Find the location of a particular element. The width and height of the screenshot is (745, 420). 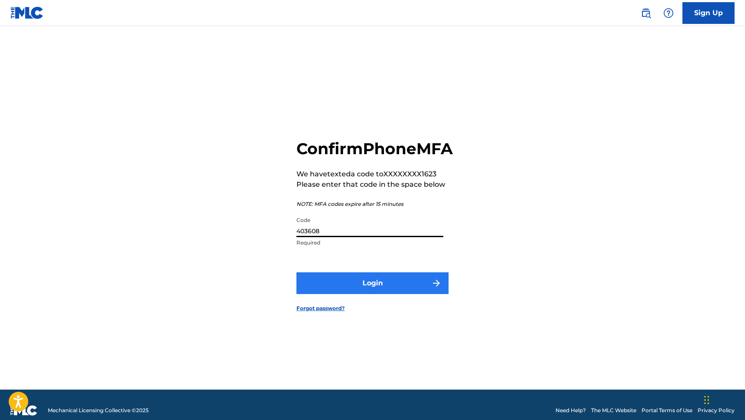

span: Mechanical Licensing Collective © 2025 is located at coordinates (98, 411).